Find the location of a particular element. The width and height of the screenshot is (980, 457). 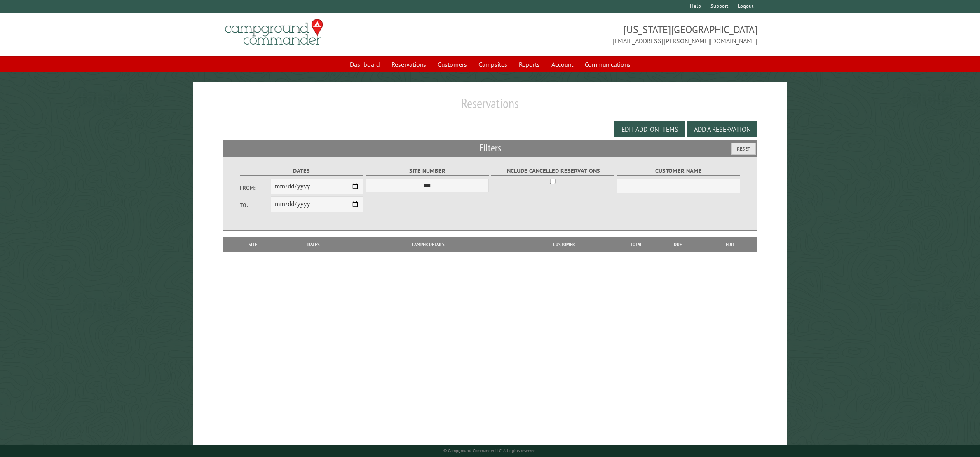

a: Customers is located at coordinates (452, 64).